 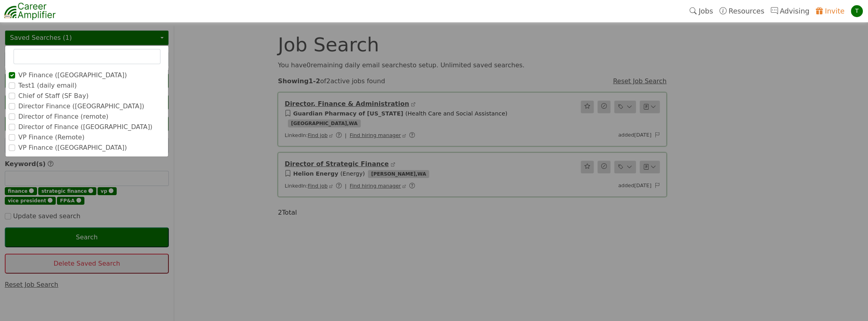 What do you see at coordinates (53, 96) in the screenshot?
I see `label: Chief of Staff (SF Bay)` at bounding box center [53, 96].